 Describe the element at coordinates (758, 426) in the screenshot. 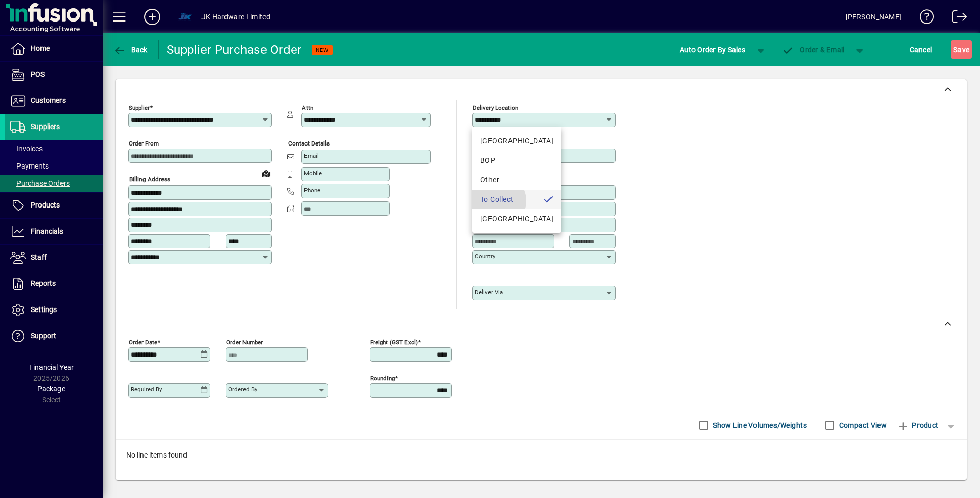

I see `label: Show Line Volumes/Weights` at that location.